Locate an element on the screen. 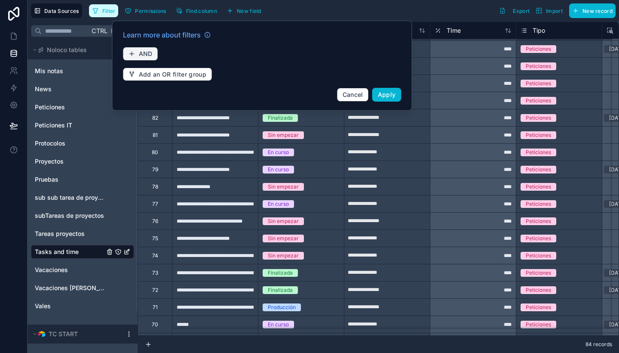  button: New field is located at coordinates (244, 11).